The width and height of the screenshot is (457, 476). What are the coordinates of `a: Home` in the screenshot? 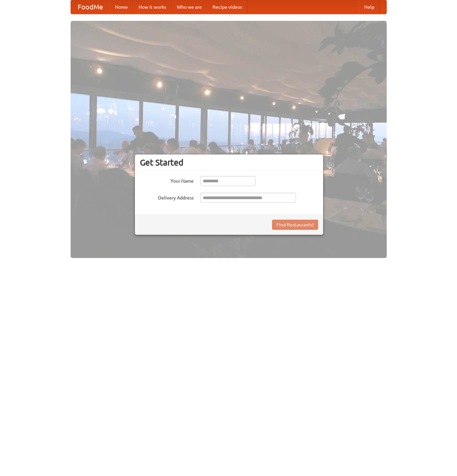 It's located at (121, 7).